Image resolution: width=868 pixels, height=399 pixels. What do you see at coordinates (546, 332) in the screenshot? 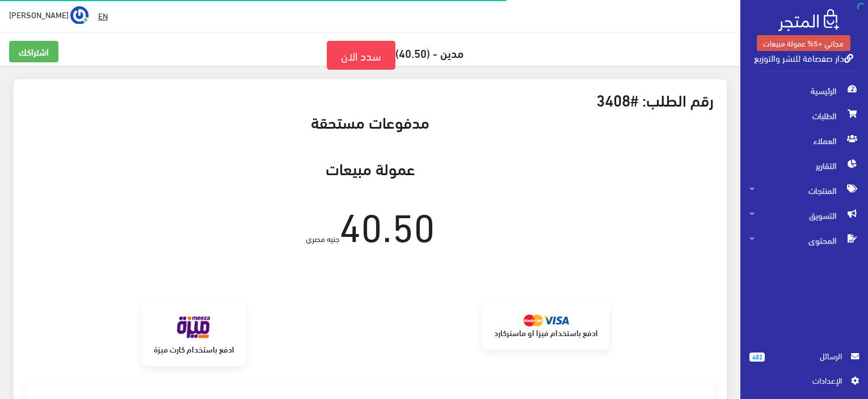
I see `strong: ادفع باستخدام فيزا او ماستركارد` at bounding box center [546, 332].